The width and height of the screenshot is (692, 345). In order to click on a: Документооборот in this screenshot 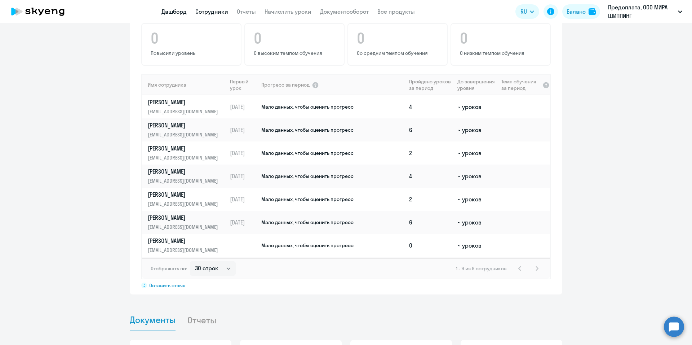, I will do `click(344, 12)`.